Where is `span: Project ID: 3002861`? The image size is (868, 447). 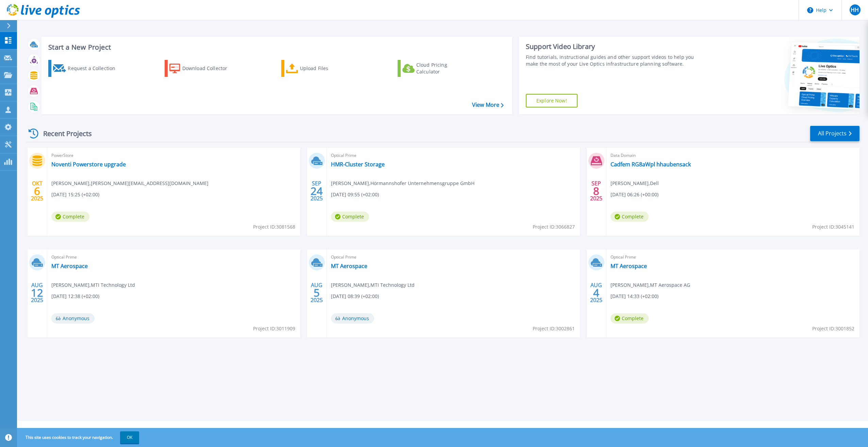 span: Project ID: 3002861 is located at coordinates (554, 329).